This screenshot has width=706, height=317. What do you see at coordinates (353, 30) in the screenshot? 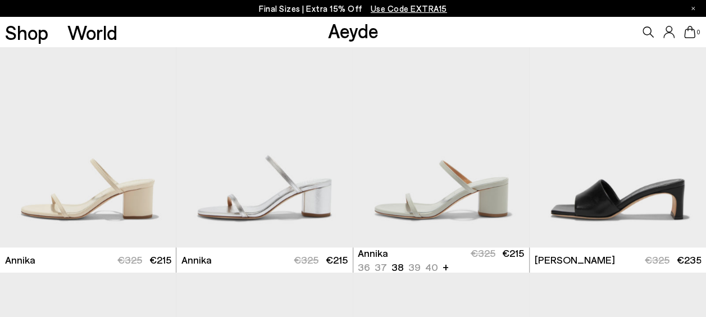
I see `a: Aeyde` at bounding box center [353, 30].